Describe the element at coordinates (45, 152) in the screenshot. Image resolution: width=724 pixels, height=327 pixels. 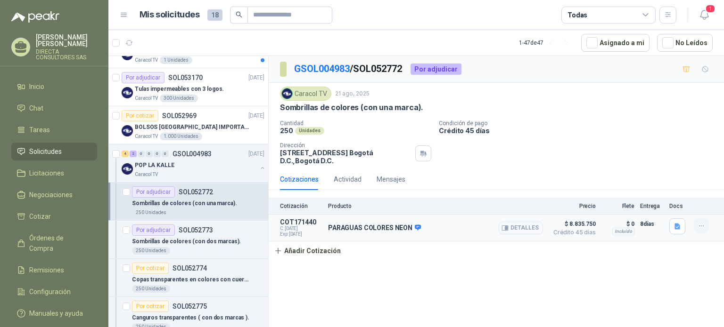
I see `span: Solicitudes` at that location.